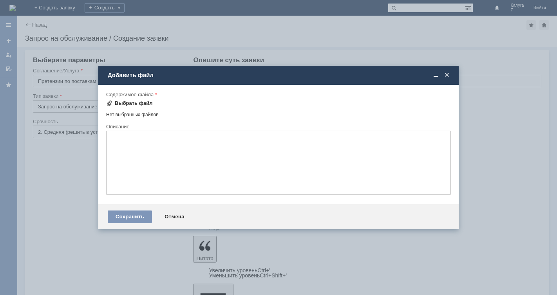 The height and width of the screenshot is (295, 557). Describe the element at coordinates (134, 103) in the screenshot. I see `div: Выбрать файл` at that location.